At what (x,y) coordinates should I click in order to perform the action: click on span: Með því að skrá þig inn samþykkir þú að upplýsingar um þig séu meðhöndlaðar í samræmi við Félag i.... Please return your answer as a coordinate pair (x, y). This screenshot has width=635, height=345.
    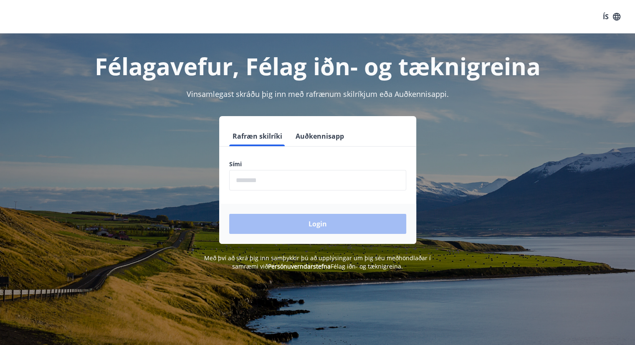
    Looking at the image, I should click on (317, 262).